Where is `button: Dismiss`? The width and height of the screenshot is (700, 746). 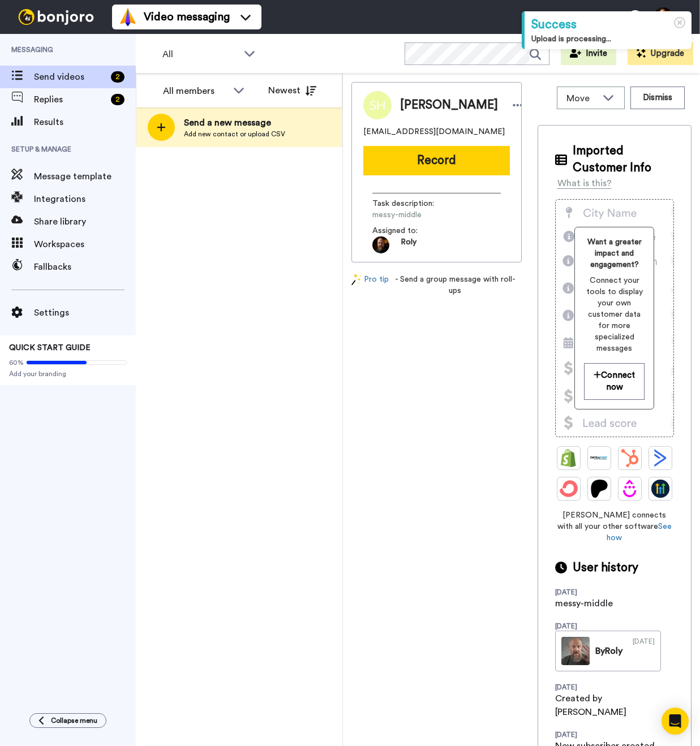 button: Dismiss is located at coordinates (657, 98).